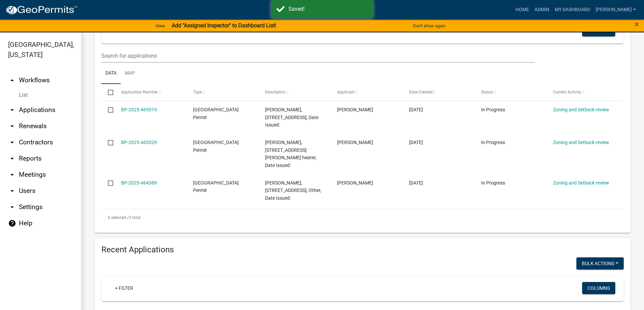 Image resolution: width=644 pixels, height=310 pixels. Describe the element at coordinates (362, 218) in the screenshot. I see `div: 3 total` at that location.